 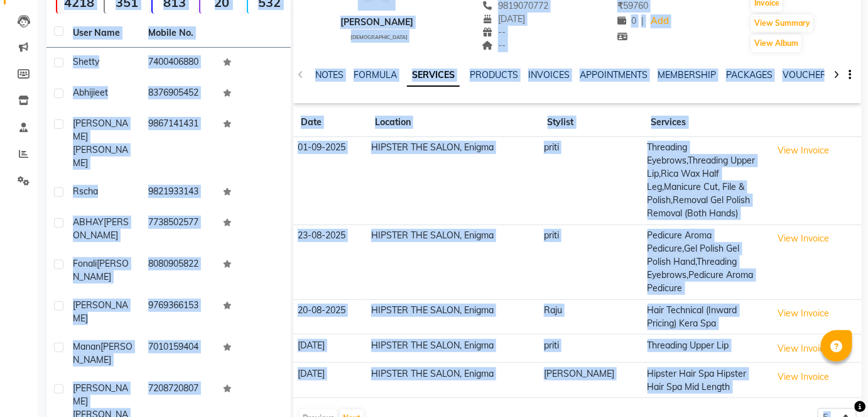 I want to click on td: 23-08-2025, so click(x=330, y=261).